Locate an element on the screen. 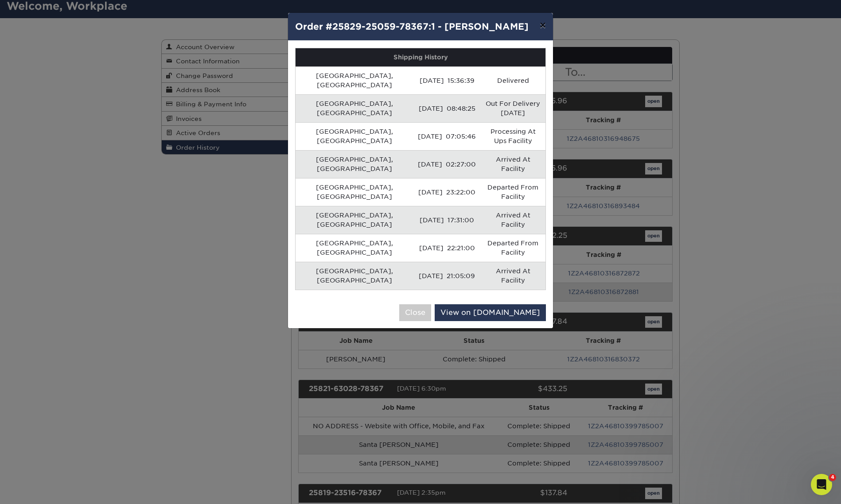 The height and width of the screenshot is (504, 841). td: Processing At Ups Facility is located at coordinates (513, 136).